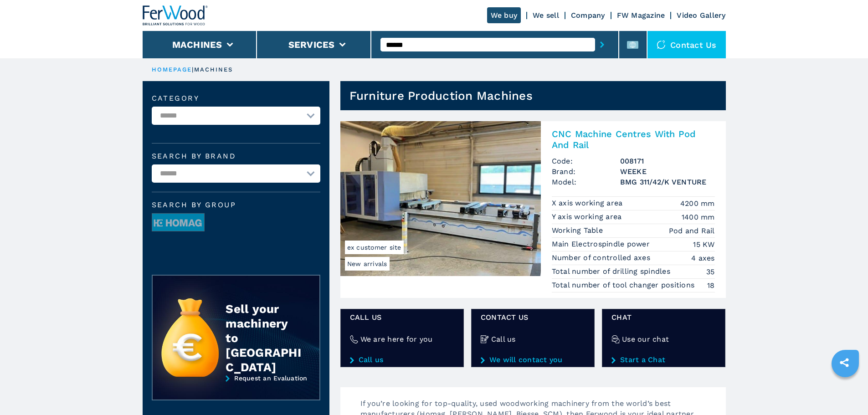 The width and height of the screenshot is (868, 415). I want to click on img: image, so click(178, 223).